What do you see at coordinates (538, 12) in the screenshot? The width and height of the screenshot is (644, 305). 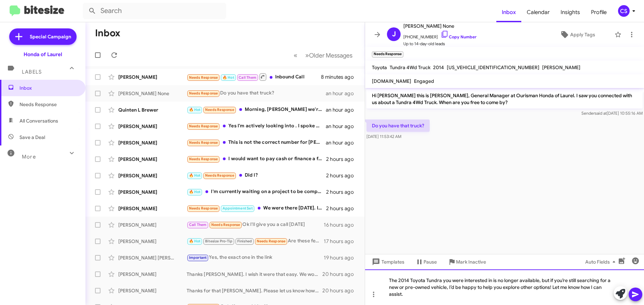 I see `span: Calendar` at bounding box center [538, 12].